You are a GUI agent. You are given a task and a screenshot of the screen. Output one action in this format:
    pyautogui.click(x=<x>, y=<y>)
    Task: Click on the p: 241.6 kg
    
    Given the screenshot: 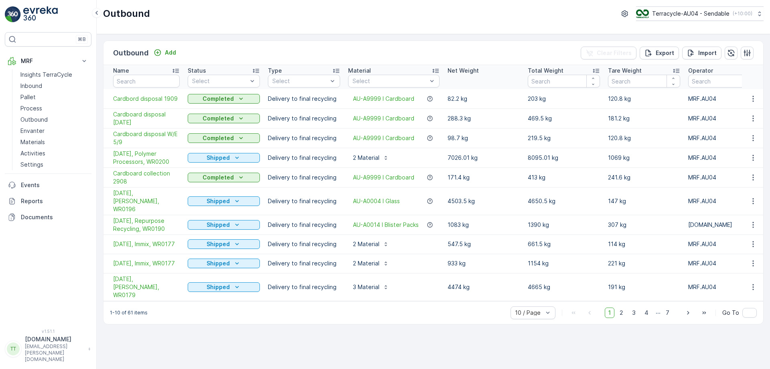 What is the action you would take?
    pyautogui.click(x=644, y=177)
    